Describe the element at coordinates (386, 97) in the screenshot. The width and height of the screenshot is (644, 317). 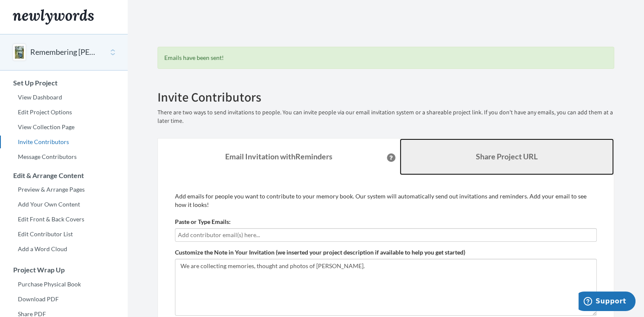
I see `h2: Invite Contributors` at that location.